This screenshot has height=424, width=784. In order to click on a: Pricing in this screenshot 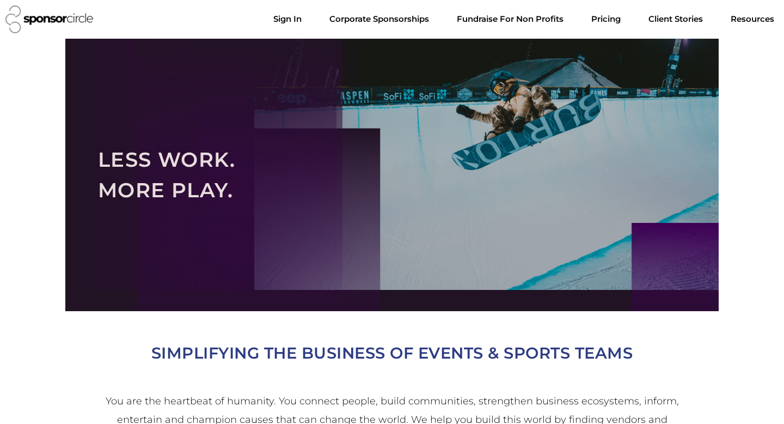, I will do `click(606, 19)`.